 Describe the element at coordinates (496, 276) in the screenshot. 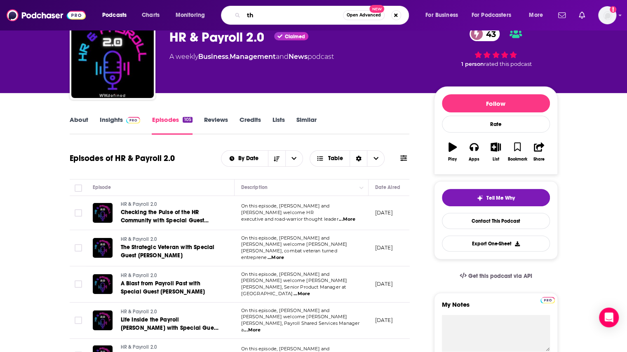

I see `a: Get this podcast via API` at that location.